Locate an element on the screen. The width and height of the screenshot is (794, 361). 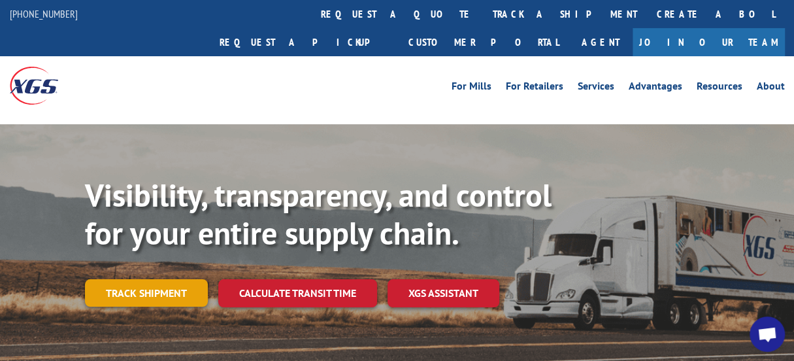
a: Calculate transit time is located at coordinates (297, 293).